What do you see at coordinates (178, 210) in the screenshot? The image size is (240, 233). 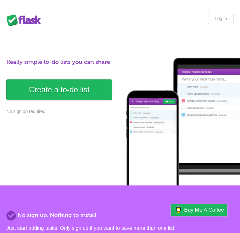 I see `img: Buy me a coffee` at bounding box center [178, 210].